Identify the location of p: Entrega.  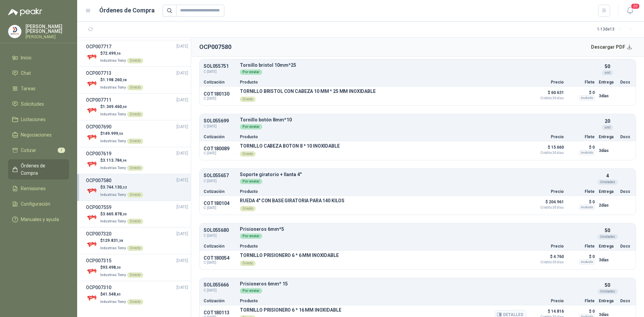
(607, 246).